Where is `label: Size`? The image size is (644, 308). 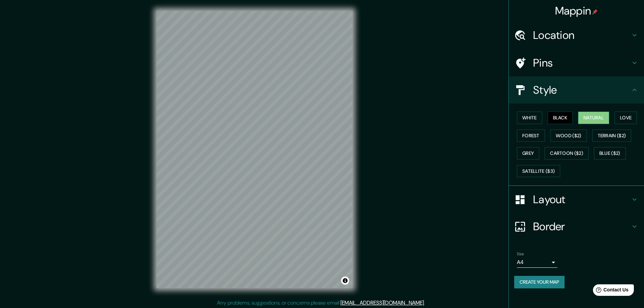 label: Size is located at coordinates (521, 254).